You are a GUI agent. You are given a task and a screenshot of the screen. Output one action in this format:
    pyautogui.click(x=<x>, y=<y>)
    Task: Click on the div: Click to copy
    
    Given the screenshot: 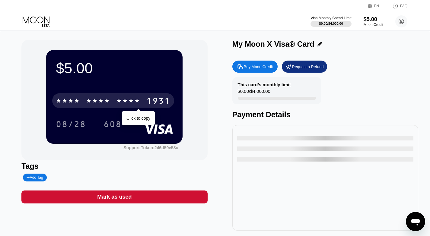 What is the action you would take?
    pyautogui.click(x=138, y=118)
    